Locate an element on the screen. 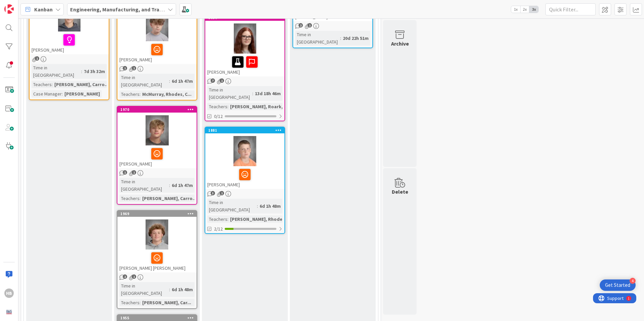  span: 7 is located at coordinates (212, 80).